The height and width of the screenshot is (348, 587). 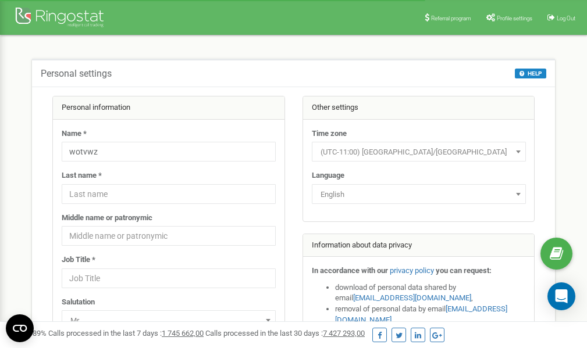 I want to click on div: Personal information, so click(x=169, y=108).